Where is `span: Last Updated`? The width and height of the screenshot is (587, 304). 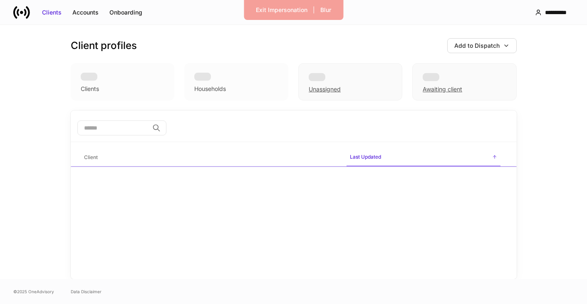 span: Last Updated is located at coordinates (423, 158).